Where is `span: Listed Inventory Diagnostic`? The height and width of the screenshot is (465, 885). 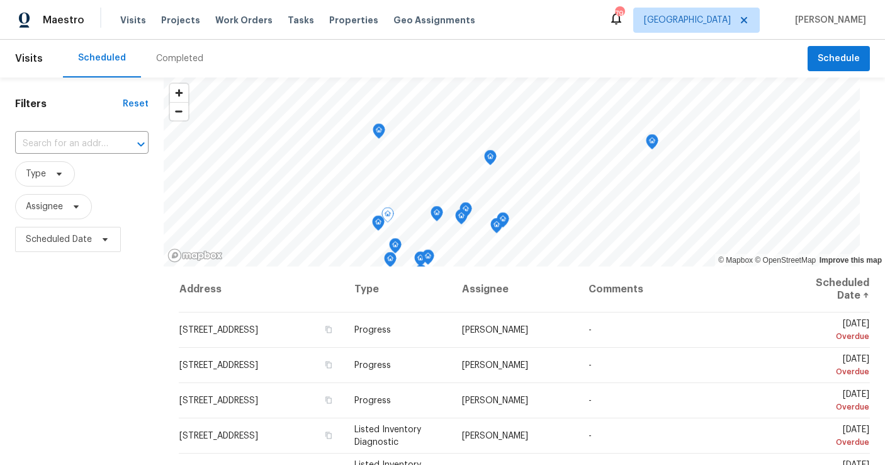 span: Listed Inventory Diagnostic is located at coordinates (388, 436).